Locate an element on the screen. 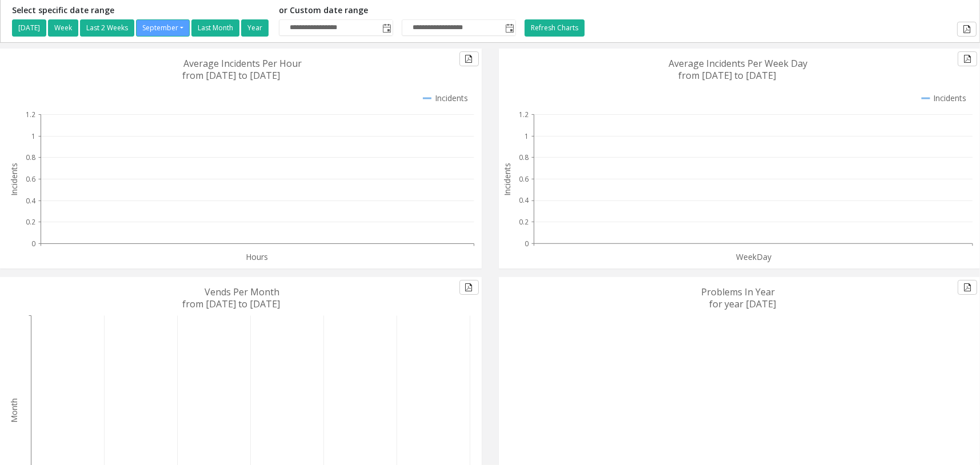 This screenshot has height=465, width=980. button: Week is located at coordinates (63, 28).